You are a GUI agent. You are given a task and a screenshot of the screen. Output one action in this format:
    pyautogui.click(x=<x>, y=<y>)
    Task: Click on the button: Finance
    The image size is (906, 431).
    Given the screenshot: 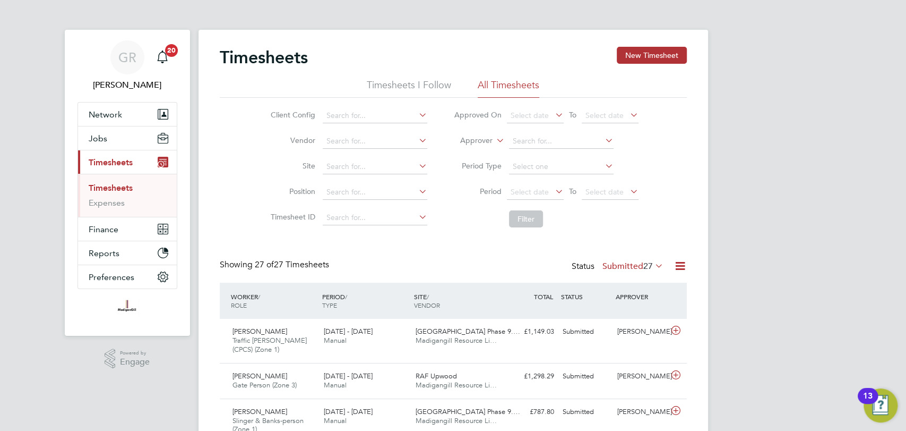 What is the action you would take?
    pyautogui.click(x=127, y=229)
    